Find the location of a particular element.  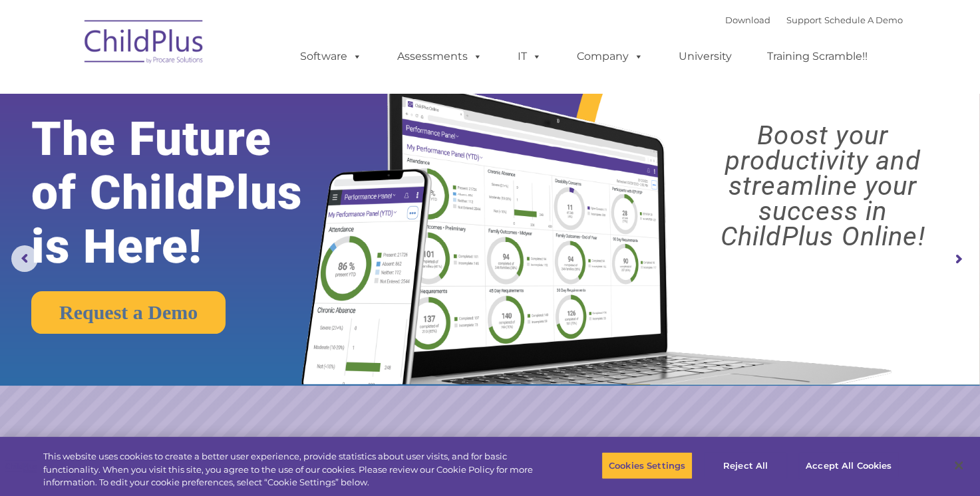

a: Schedule A Demo is located at coordinates (863, 20).